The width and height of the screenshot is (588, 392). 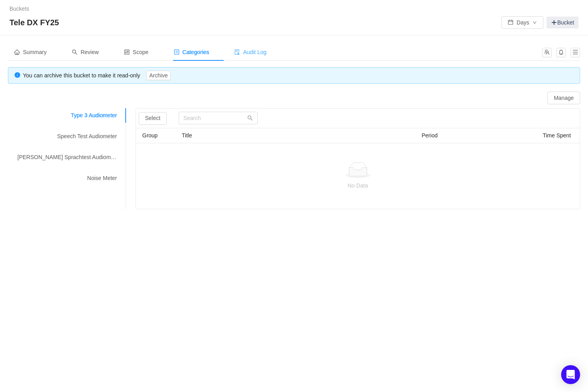 I want to click on button: icon: bell, so click(x=561, y=53).